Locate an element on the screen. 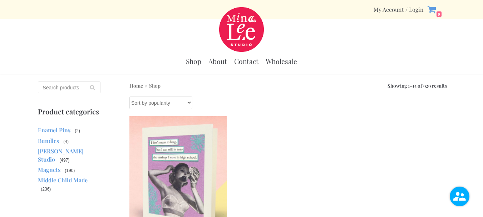 The image size is (483, 217). img: user.png is located at coordinates (459, 196).